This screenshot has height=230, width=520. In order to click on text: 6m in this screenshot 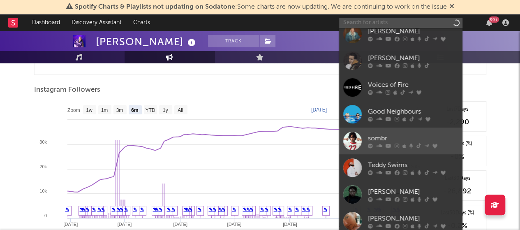, I will do `click(134, 110)`.